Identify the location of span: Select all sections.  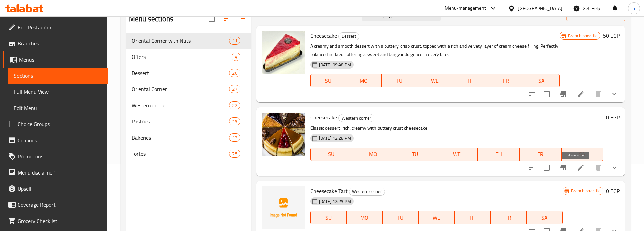
(212, 19).